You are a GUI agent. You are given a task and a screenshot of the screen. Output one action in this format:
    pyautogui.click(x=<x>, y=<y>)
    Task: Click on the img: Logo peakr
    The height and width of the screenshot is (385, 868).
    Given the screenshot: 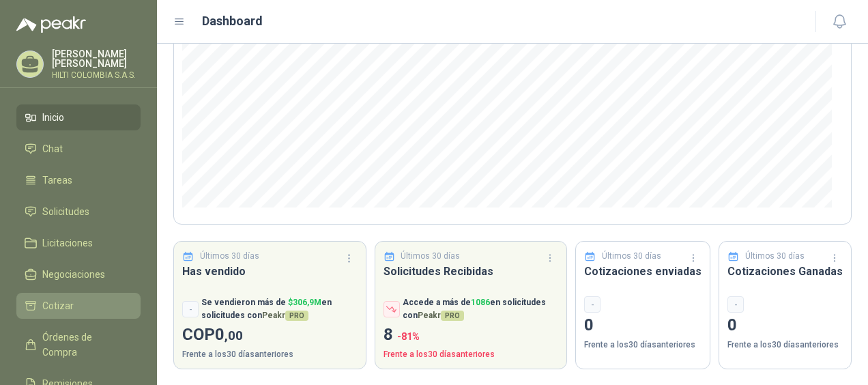 What is the action you would take?
    pyautogui.click(x=51, y=25)
    